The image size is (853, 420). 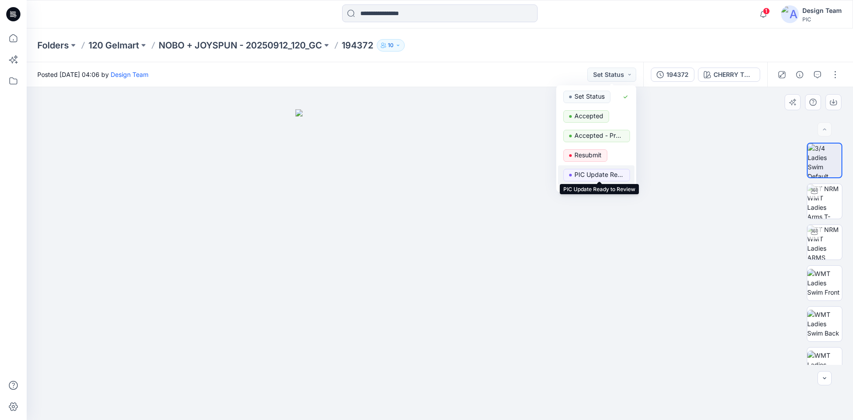 What do you see at coordinates (678, 75) in the screenshot?
I see `div: 194372` at bounding box center [678, 75].